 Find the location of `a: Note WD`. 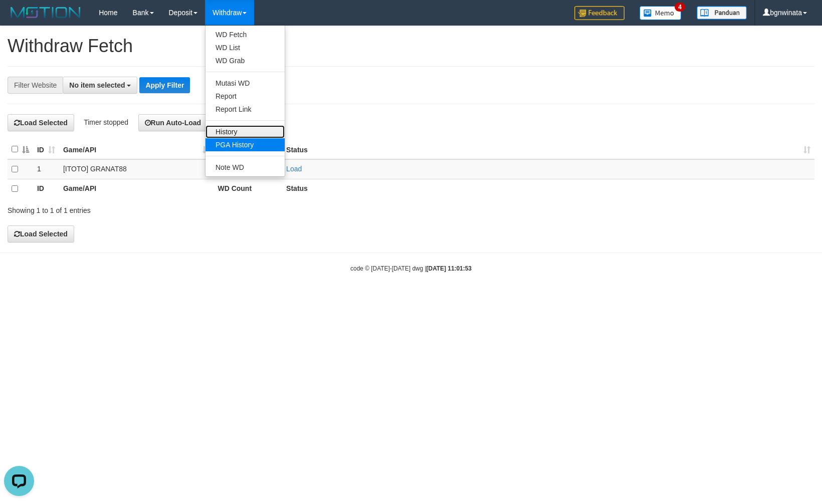

a: Note WD is located at coordinates (245, 167).